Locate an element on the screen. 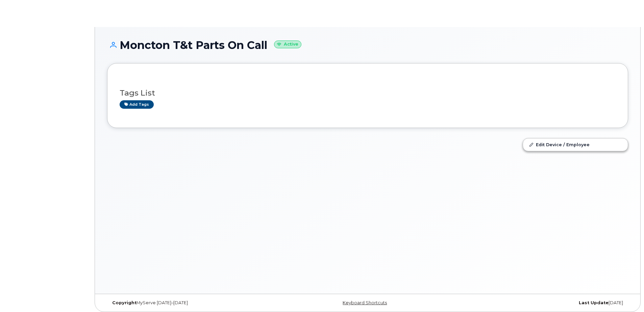 This screenshot has width=644, height=312. strong: Last Update is located at coordinates (594, 303).